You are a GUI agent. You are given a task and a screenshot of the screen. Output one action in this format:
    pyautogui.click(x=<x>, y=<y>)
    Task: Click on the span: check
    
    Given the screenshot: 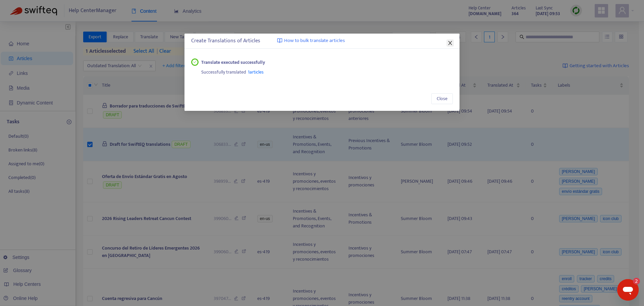 What is the action you would take?
    pyautogui.click(x=195, y=62)
    